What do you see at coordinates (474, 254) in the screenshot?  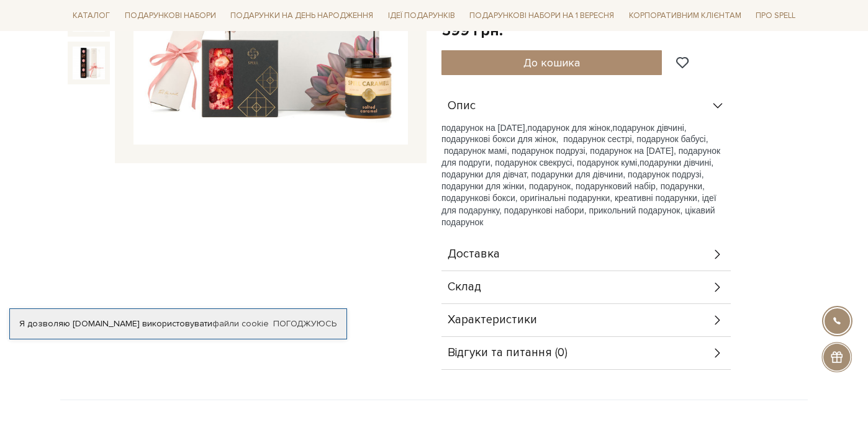 I see `span: Доставка` at bounding box center [474, 254].